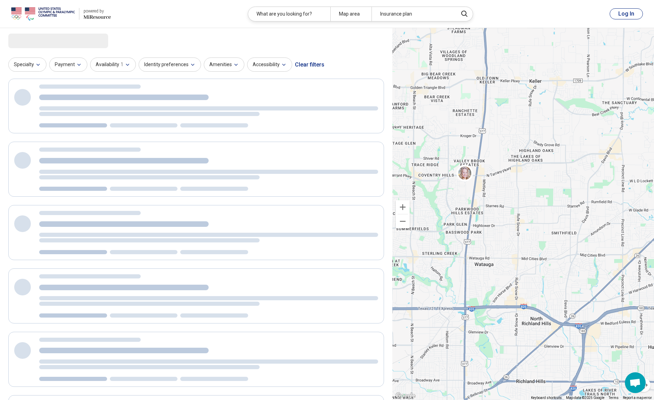 The height and width of the screenshot is (400, 654). Describe the element at coordinates (68, 64) in the screenshot. I see `button: Payment` at that location.